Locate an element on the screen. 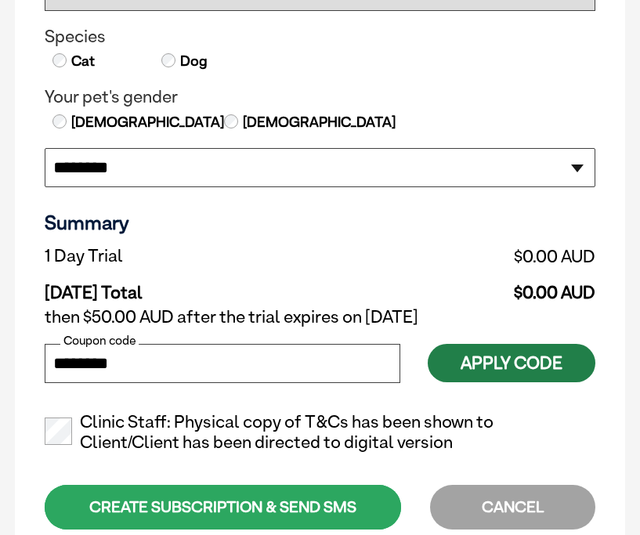 This screenshot has height=535, width=640. div: CANCEL is located at coordinates (512, 507).